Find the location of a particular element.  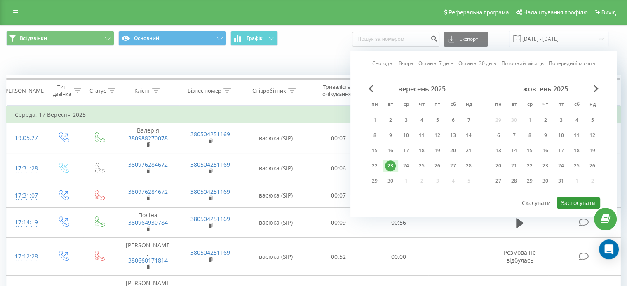

span: Реферальна програма is located at coordinates (478, 12).